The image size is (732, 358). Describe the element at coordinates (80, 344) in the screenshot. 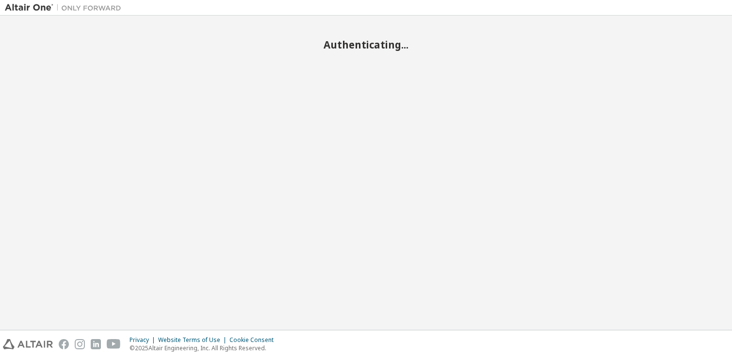

I see `img: instagram.svg` at that location.